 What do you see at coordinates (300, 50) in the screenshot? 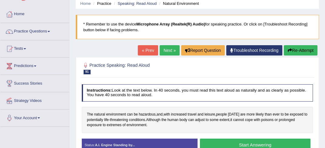
I see `button: Re-Attempt` at bounding box center [300, 50].